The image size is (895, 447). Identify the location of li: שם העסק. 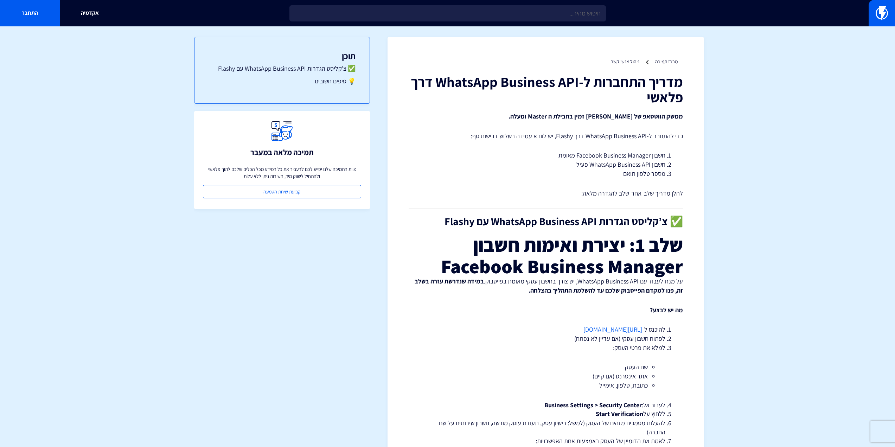
(546, 367).